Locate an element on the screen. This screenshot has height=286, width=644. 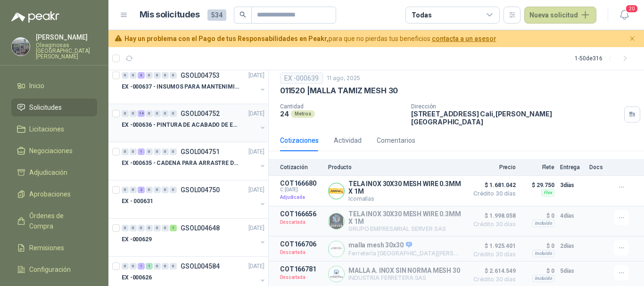
h1: Mis solicitudes is located at coordinates (170, 14).